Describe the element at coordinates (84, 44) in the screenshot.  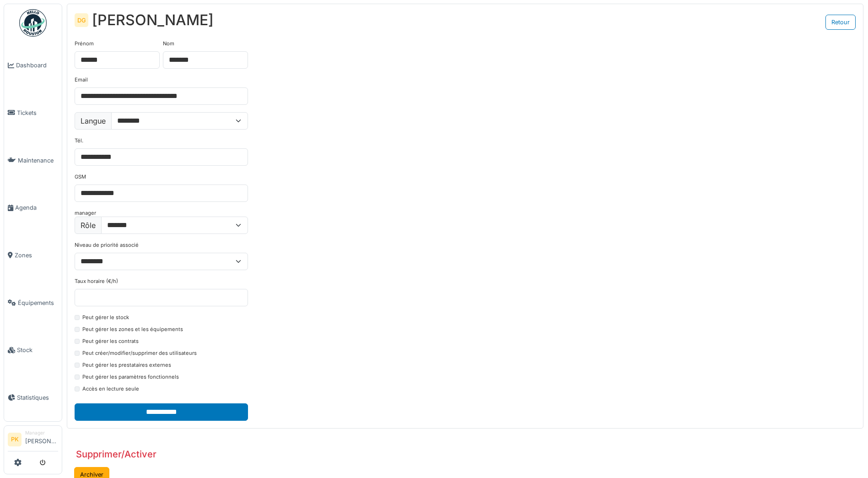
I see `label: Prénom` at that location.